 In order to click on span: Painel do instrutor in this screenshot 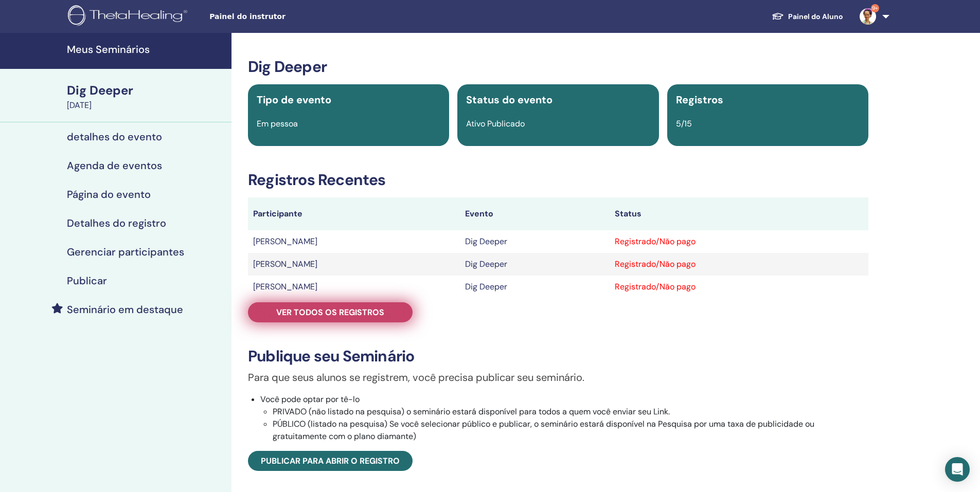, I will do `click(286, 16)`.